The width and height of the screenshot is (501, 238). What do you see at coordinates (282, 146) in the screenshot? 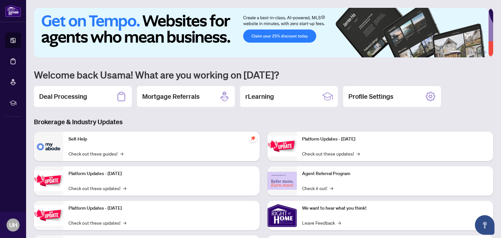
I see `img: Platform Updates - June 23, 2025` at bounding box center [282, 146].